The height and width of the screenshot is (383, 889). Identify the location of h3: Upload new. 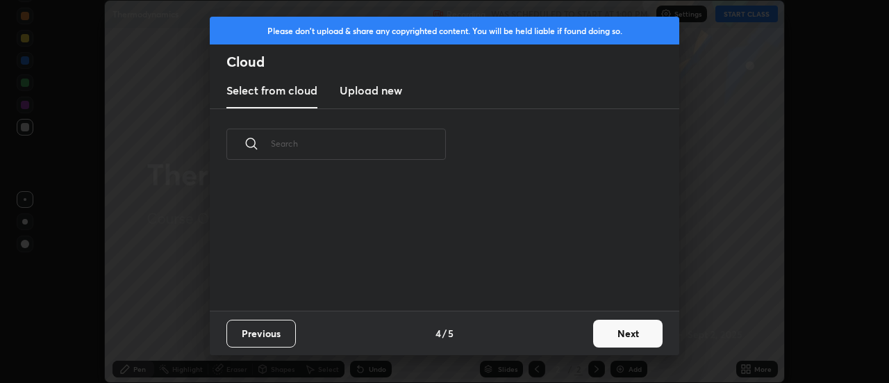
(371, 90).